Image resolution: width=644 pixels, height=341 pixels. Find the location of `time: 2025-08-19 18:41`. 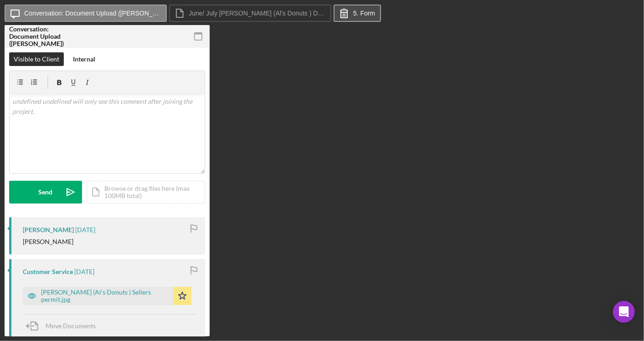

time: 2025-08-19 18:41 is located at coordinates (85, 230).